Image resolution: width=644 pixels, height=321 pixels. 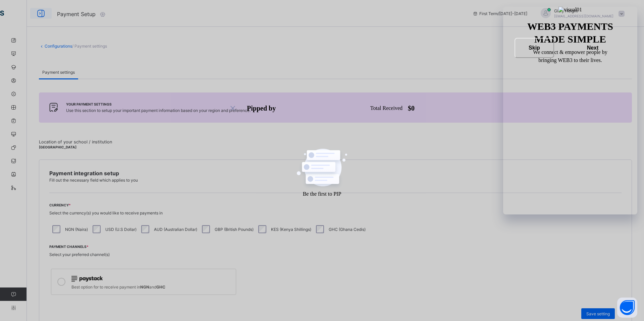 I want to click on div: Total Received, so click(x=386, y=108).